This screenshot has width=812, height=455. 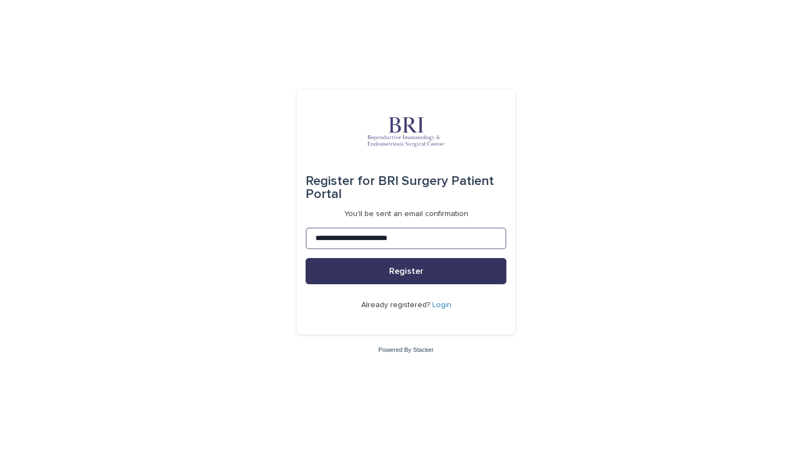 What do you see at coordinates (406, 271) in the screenshot?
I see `button: Register` at bounding box center [406, 271].